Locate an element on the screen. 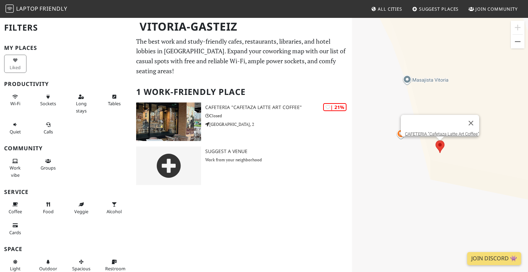  button: Tables is located at coordinates (114, 100).